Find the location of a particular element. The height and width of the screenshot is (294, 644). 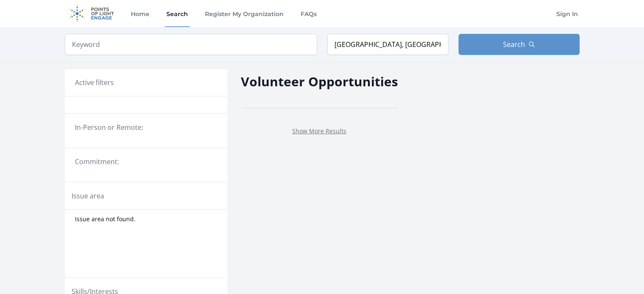

span: Search is located at coordinates (514, 44).